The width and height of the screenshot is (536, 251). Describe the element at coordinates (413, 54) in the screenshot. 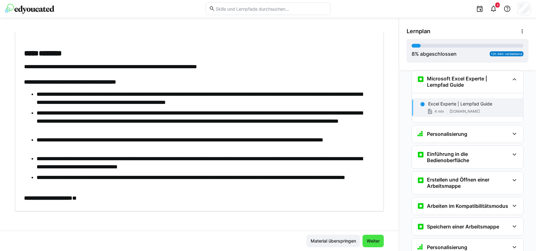

I see `span: 8` at that location.